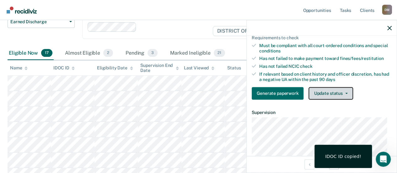 The width and height of the screenshot is (397, 173). Describe the element at coordinates (309, 164) in the screenshot. I see `button: Previous Opportunity` at that location.